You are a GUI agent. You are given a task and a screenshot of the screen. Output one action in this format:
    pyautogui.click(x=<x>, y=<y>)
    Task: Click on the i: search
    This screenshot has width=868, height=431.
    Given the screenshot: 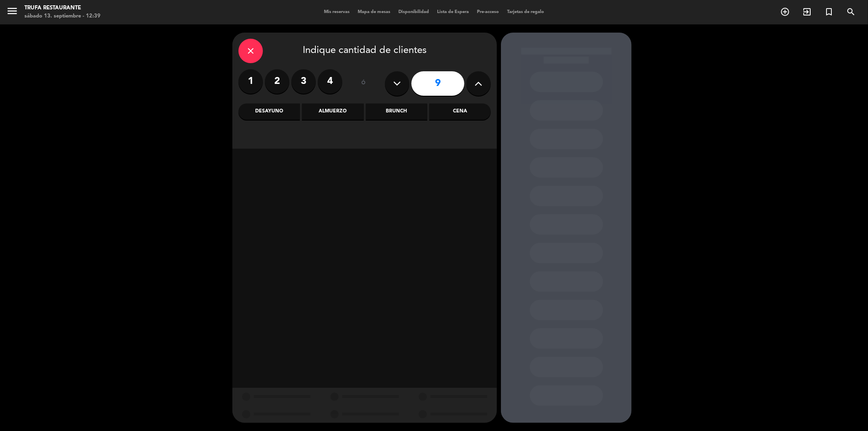 What is the action you would take?
    pyautogui.click(x=851, y=12)
    